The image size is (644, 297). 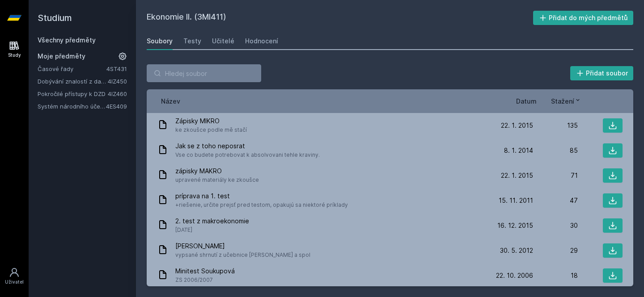 I want to click on button: Stažení, so click(x=566, y=101).